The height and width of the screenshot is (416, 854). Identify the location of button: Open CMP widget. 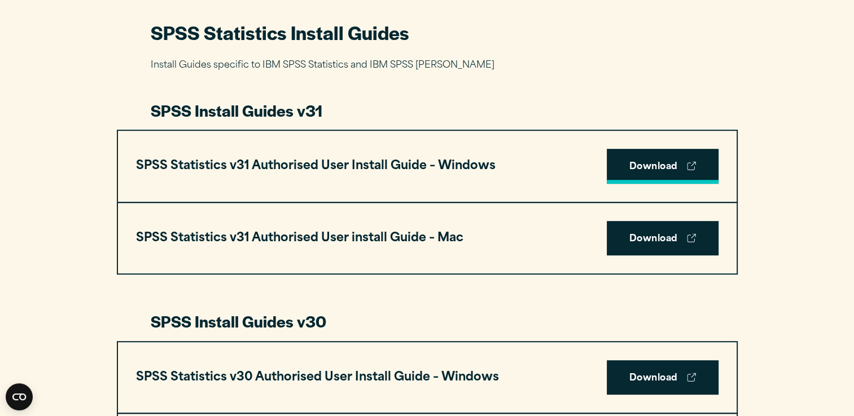
(19, 397).